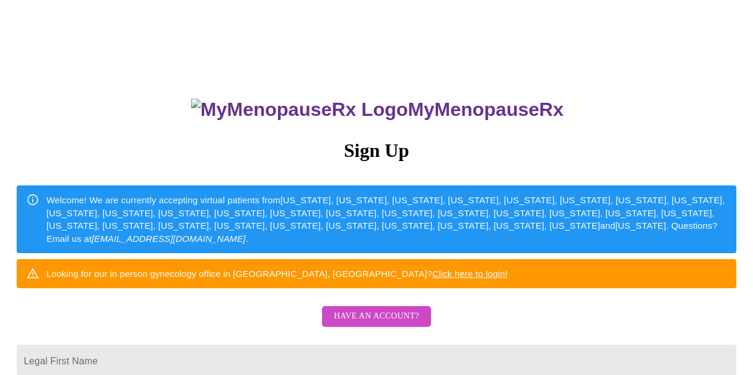  Describe the element at coordinates (377, 109) in the screenshot. I see `h3: MyMenopauseRx` at that location.